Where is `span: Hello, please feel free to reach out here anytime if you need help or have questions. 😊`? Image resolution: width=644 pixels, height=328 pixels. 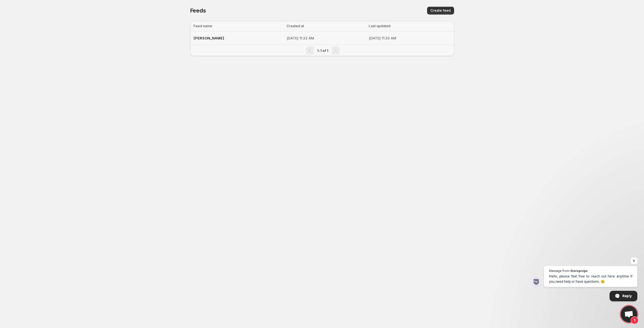
span: Hello, please feel free to reach out here anytime if you need help or have questions. 😊 is located at coordinates (591, 279).